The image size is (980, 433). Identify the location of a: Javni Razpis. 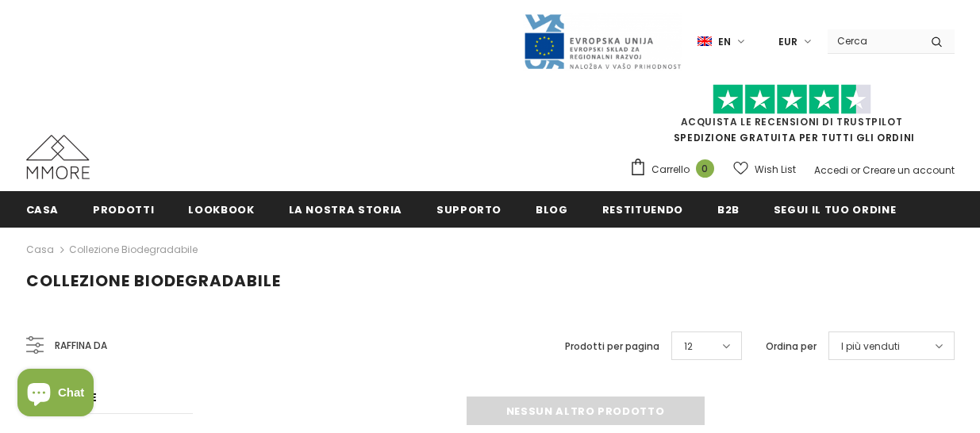
(602, 40).